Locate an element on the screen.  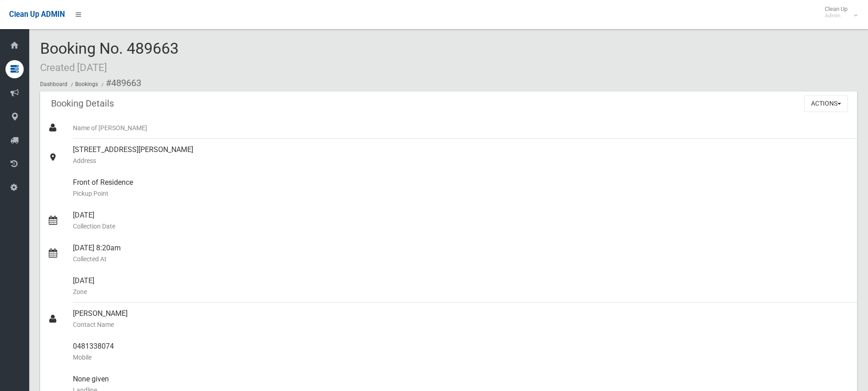
small: Zone is located at coordinates (461, 292).